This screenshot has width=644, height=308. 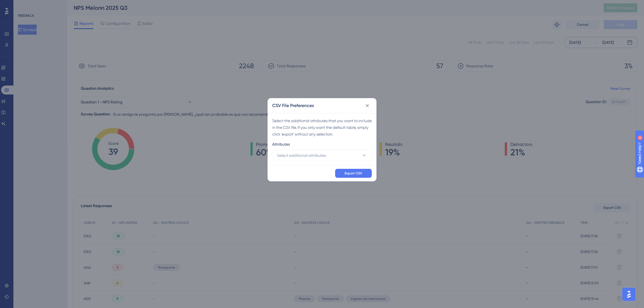 I want to click on button: Open AI Assistant Launcher, so click(x=8, y=8).